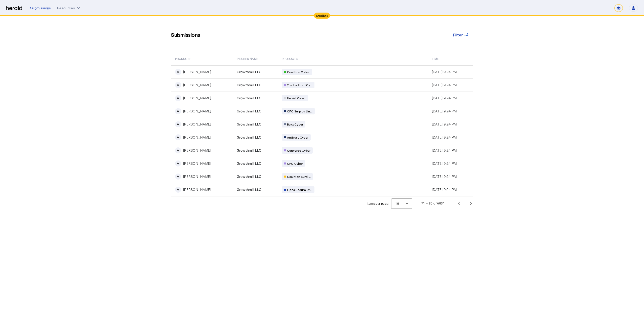  Describe the element at coordinates (290, 58) in the screenshot. I see `span: PRODUCTS` at that location.